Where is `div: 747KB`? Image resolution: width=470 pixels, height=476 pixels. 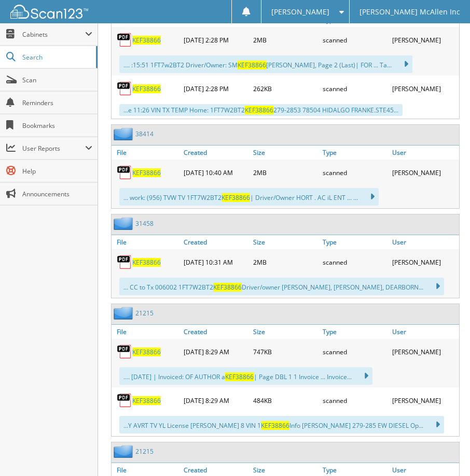 div: 747KB is located at coordinates (285, 352).